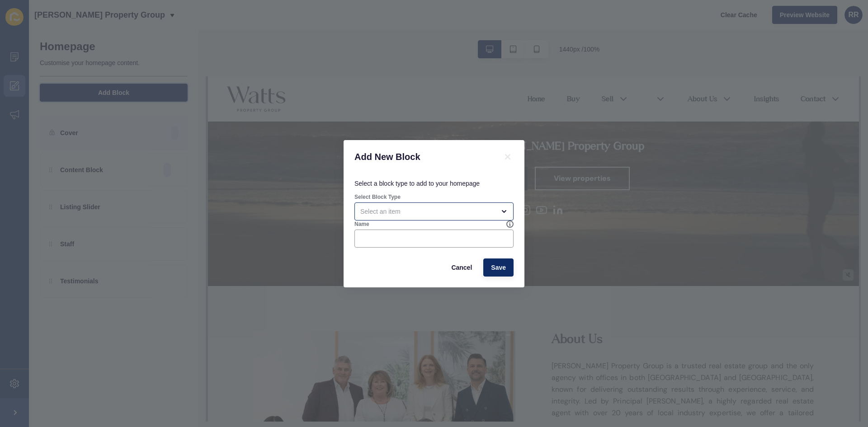  What do you see at coordinates (329, 23) in the screenshot?
I see `a: Home` at bounding box center [329, 23].